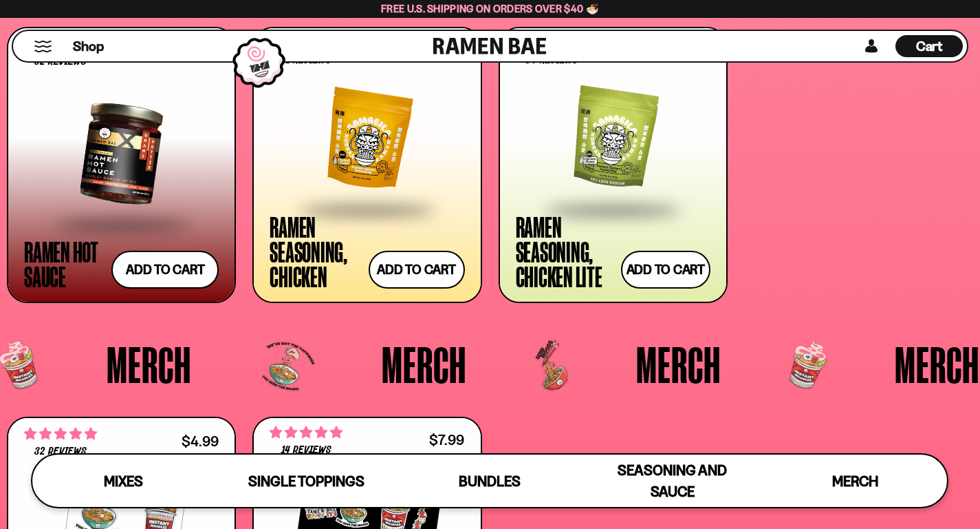 The width and height of the screenshot is (980, 529). I want to click on span: 4.86 stars, so click(306, 432).